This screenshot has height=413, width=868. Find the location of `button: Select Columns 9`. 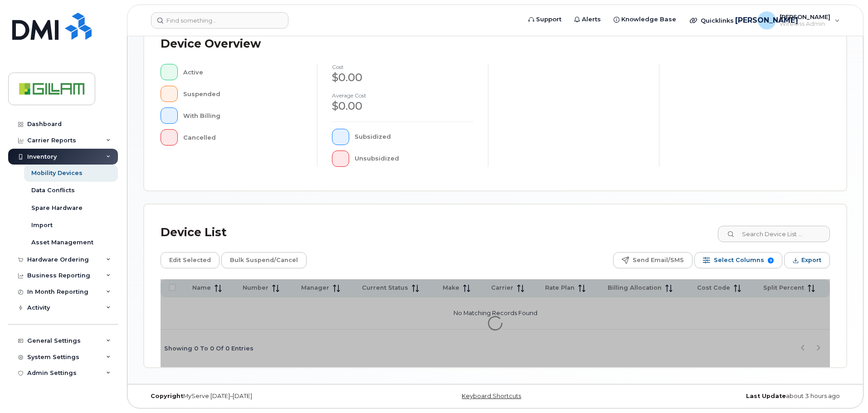

button: Select Columns 9 is located at coordinates (738, 260).